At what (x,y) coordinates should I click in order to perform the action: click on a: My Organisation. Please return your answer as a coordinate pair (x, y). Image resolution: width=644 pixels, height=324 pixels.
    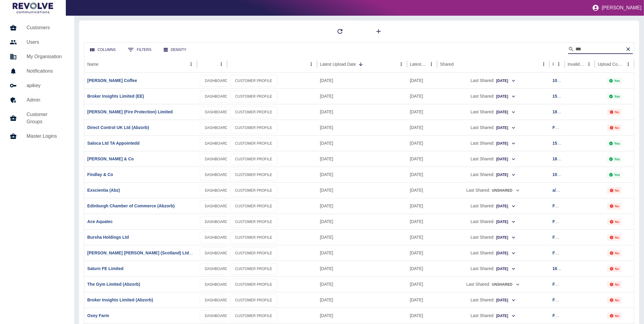
    Looking at the image, I should click on (37, 57).